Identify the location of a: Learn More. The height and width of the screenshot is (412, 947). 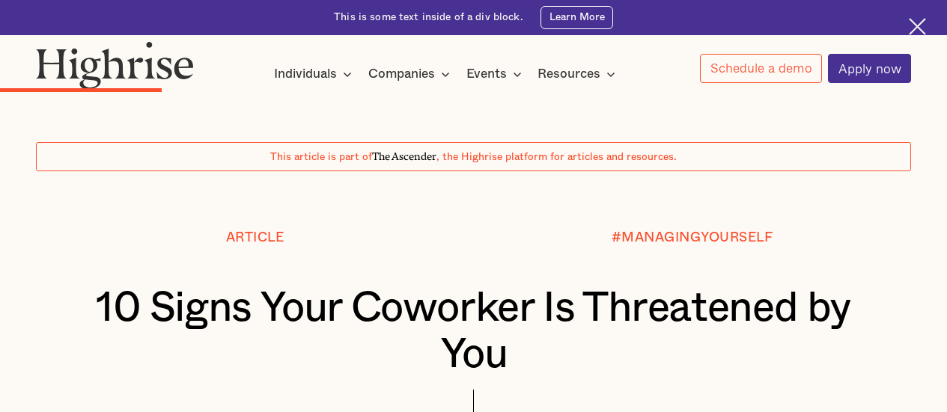
(576, 17).